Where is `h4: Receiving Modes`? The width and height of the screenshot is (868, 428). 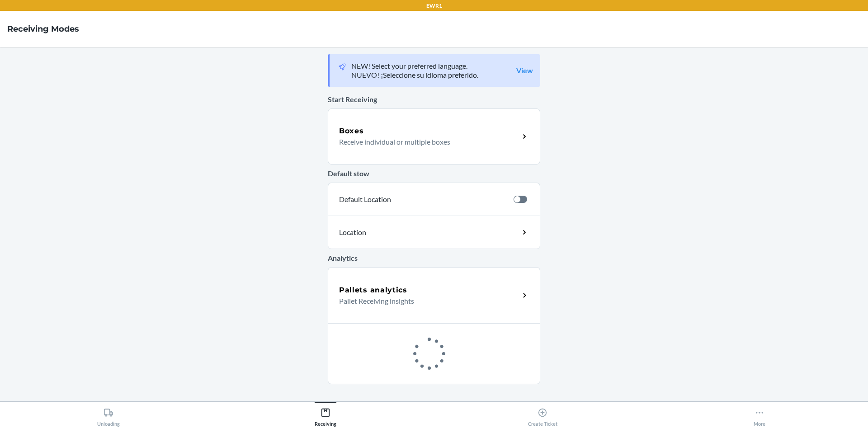
h4: Receiving Modes is located at coordinates (43, 29).